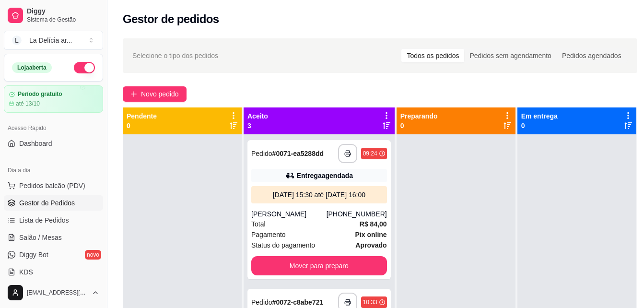 The image size is (644, 308). What do you see at coordinates (53, 99) in the screenshot?
I see `a: Período gratuitoaté 13/10` at bounding box center [53, 99].